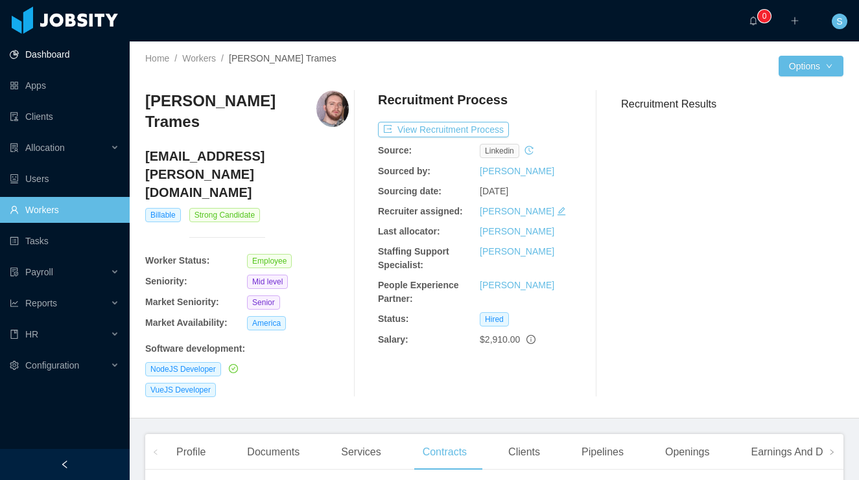 This screenshot has height=480, width=859. I want to click on b: Seniority:, so click(166, 281).